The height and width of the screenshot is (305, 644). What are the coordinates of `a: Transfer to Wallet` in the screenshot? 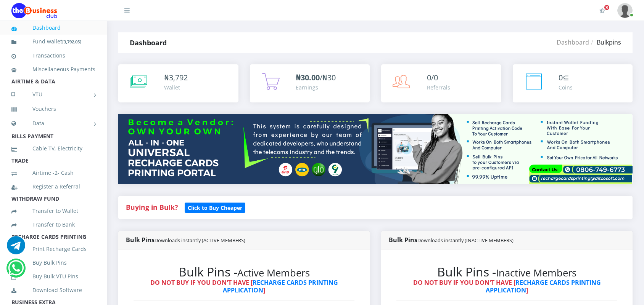 It's located at (54, 212).